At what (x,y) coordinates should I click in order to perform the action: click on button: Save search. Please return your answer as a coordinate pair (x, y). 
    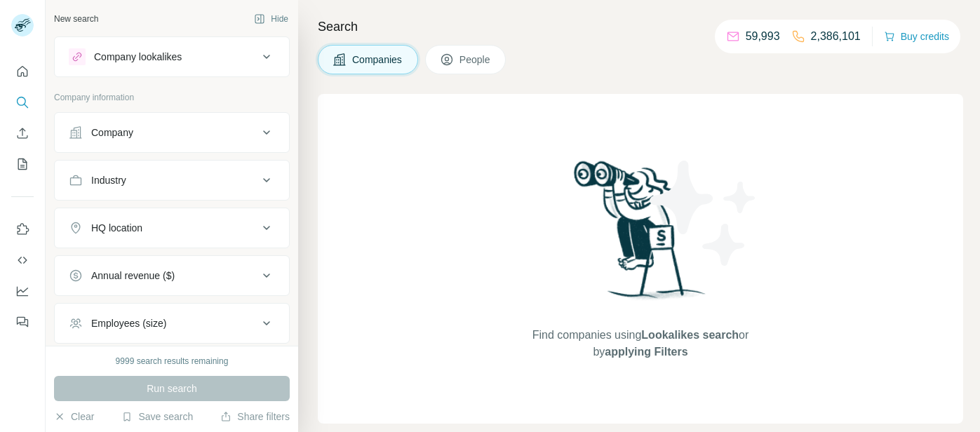
    Looking at the image, I should click on (157, 417).